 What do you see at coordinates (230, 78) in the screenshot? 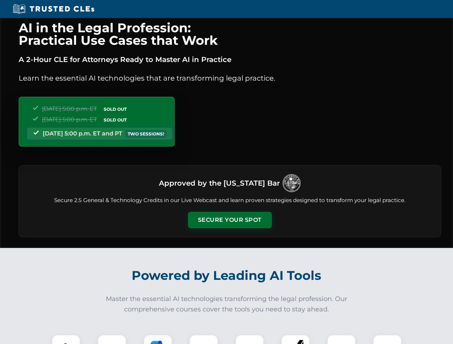
I see `p: Learn the essential AI technologies that are transforming legal practice.` at bounding box center [230, 78].